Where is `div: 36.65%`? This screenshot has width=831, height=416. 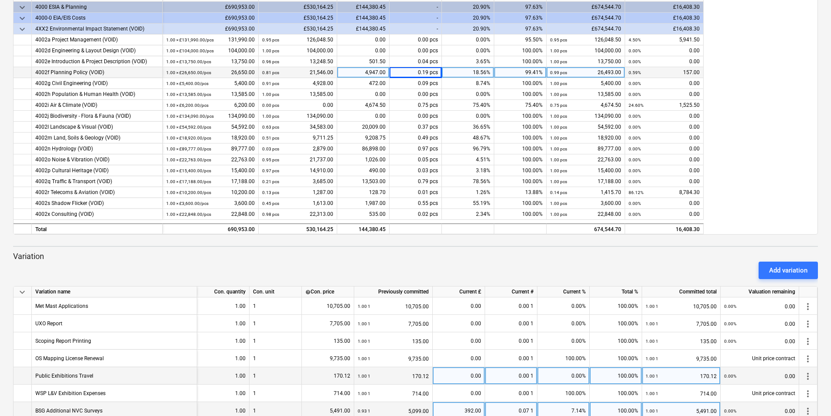 div: 36.65% is located at coordinates (468, 127).